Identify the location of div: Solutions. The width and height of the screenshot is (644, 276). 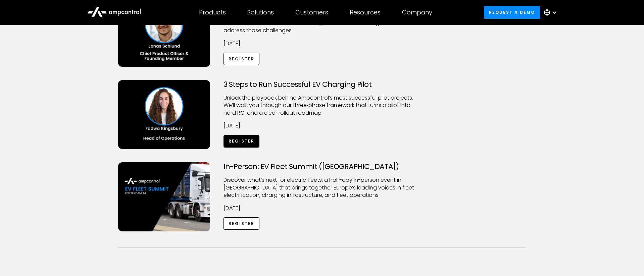
(260, 12).